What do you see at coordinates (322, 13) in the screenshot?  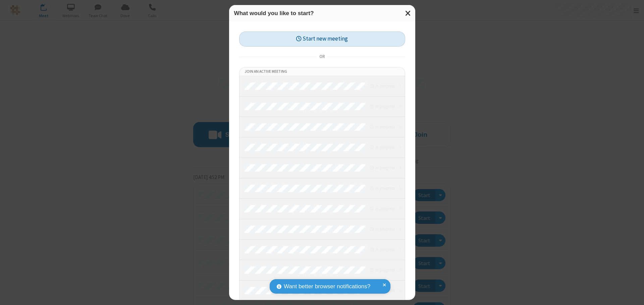 I see `h3: What would you like to start?` at bounding box center [322, 13].